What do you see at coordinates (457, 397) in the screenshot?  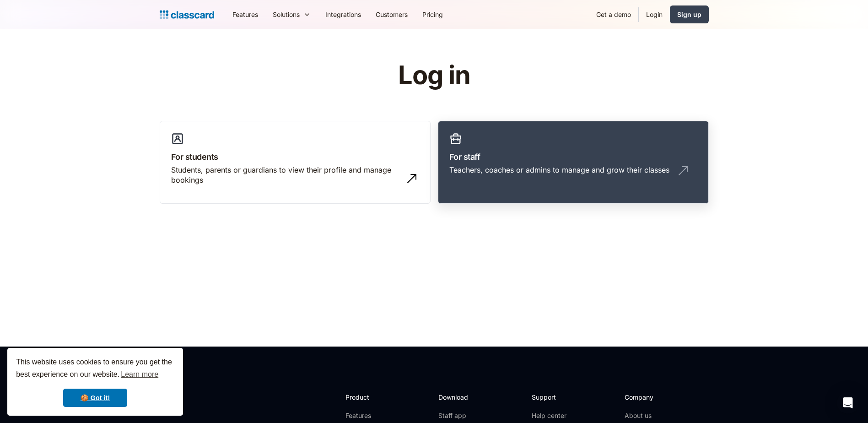 I see `h2: Download` at bounding box center [457, 397].